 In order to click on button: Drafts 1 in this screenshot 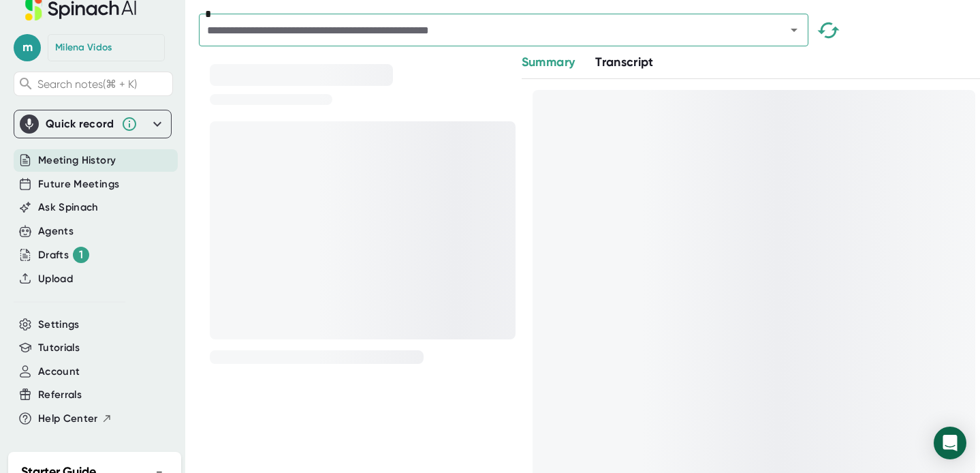, I will do `click(63, 255)`.